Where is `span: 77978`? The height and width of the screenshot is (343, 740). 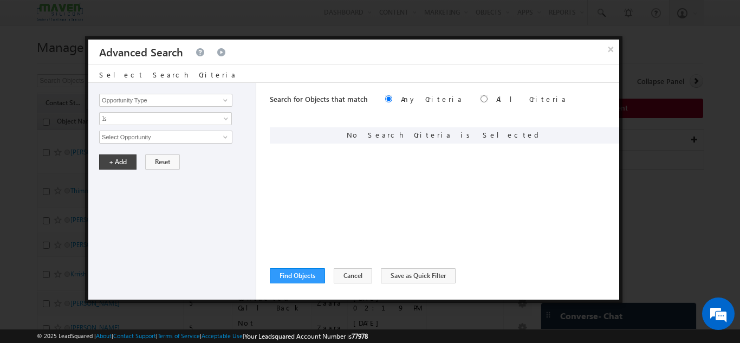 span: 77978 is located at coordinates (360, 336).